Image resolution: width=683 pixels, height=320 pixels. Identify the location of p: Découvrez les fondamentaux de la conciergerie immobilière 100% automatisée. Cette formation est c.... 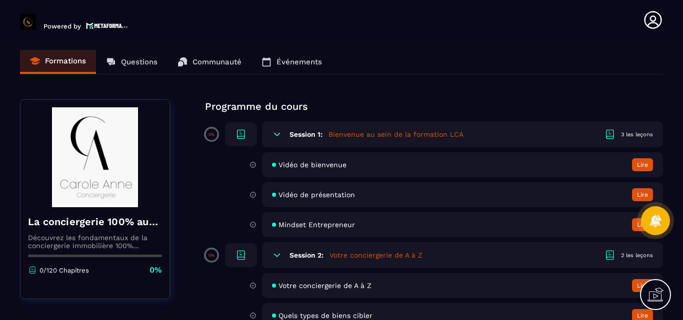
(95, 242).